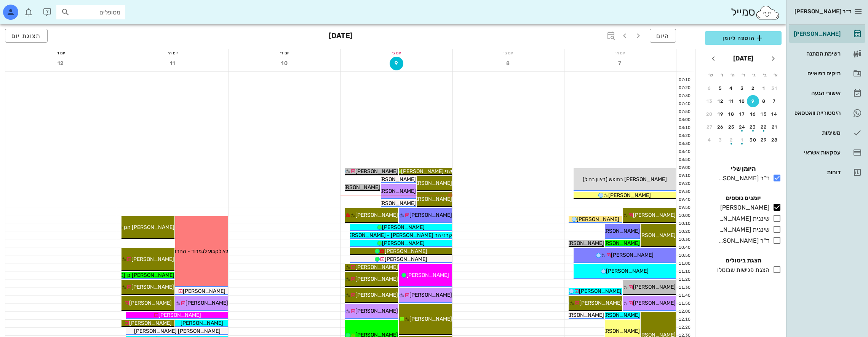  Describe the element at coordinates (774, 140) in the screenshot. I see `div: 28` at that location.